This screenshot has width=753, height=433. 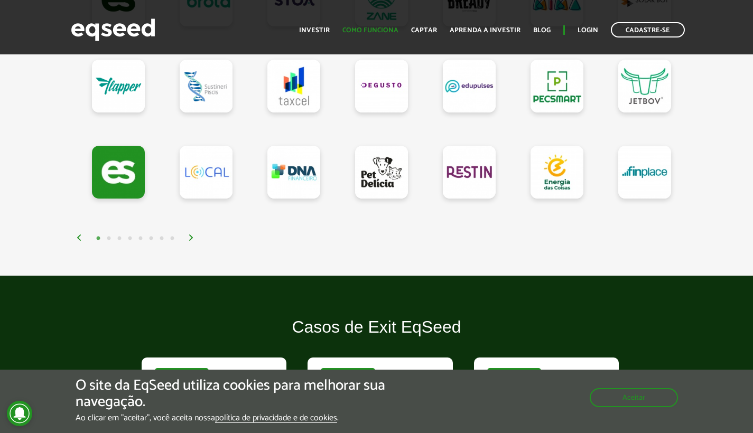 I want to click on button: 6 of 4, so click(x=151, y=239).